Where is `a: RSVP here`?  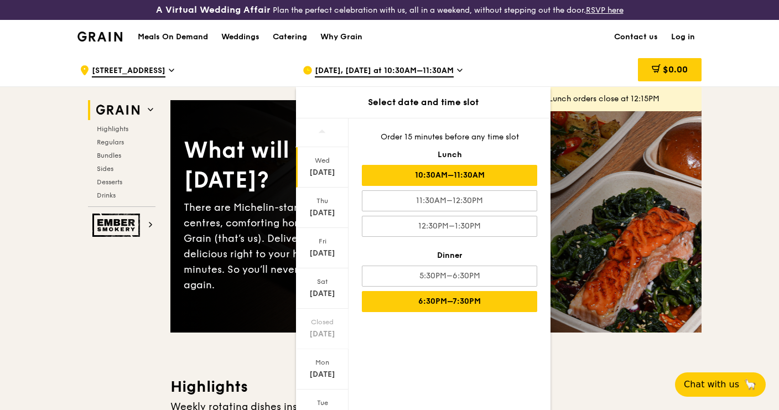 a: RSVP here is located at coordinates (605, 10).